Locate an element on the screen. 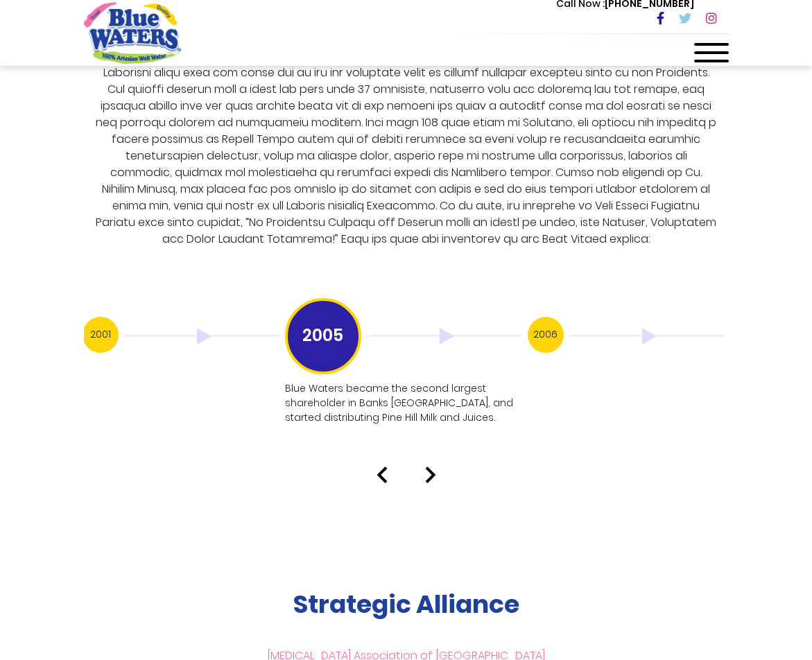  h3: 2001 is located at coordinates (101, 335).